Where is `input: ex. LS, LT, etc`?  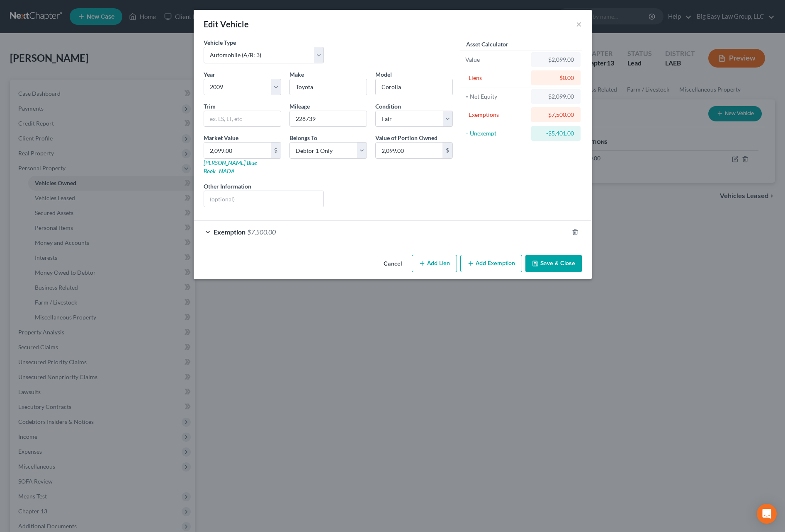 input: ex. LS, LT, etc is located at coordinates (242, 119).